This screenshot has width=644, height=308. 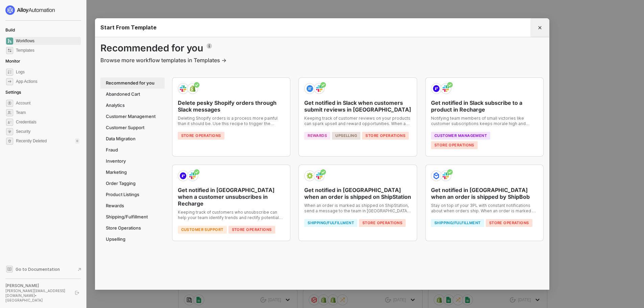 I want to click on div: Start From Template, so click(x=322, y=28).